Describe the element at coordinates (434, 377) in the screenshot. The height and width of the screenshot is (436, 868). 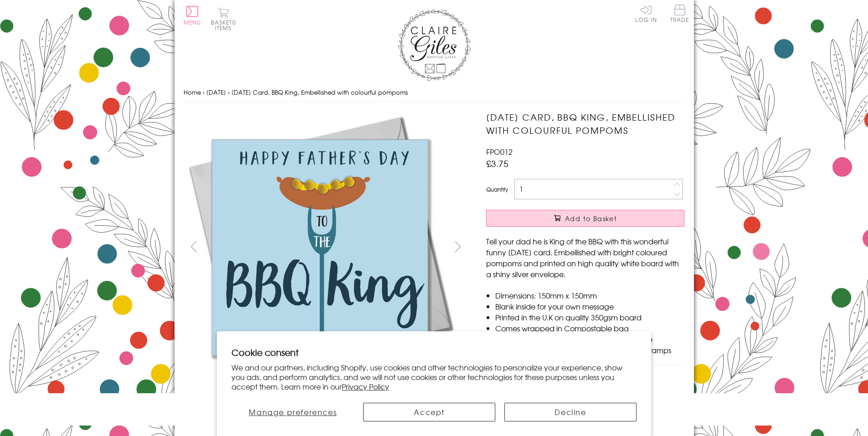
I see `p: We and our partners, including Shopify, use cookies and other technologies to personalize your ex...` at that location.